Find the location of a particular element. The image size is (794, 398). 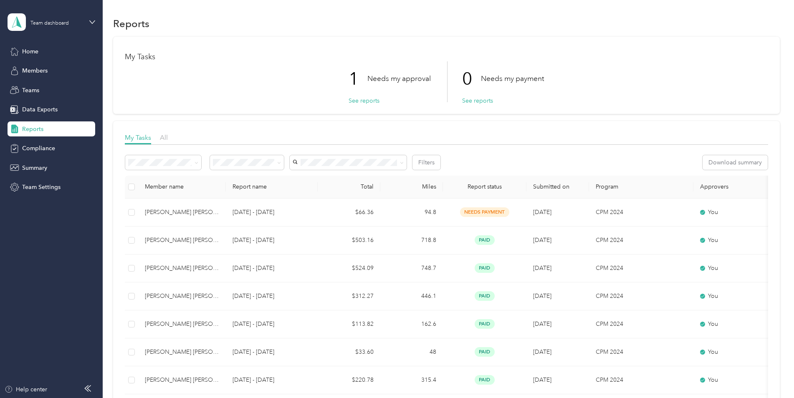

button: Filters is located at coordinates (426, 162).